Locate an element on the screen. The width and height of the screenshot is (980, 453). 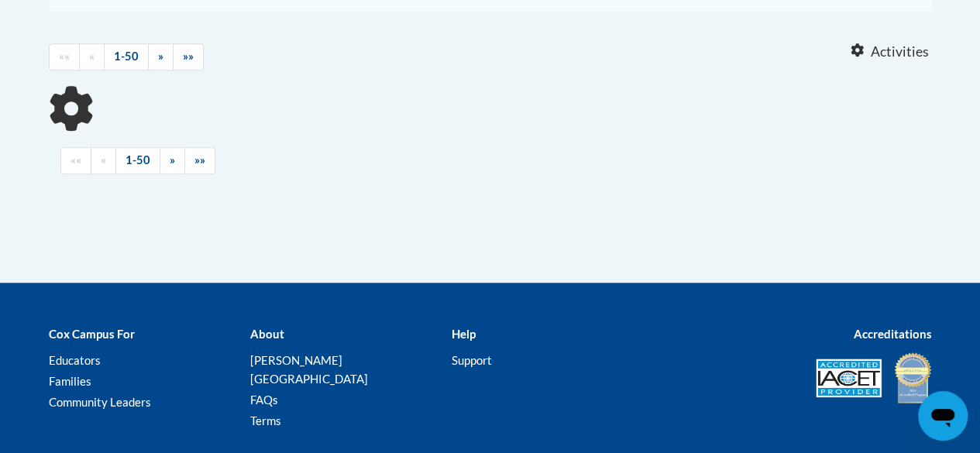
img: IDA® Accredited is located at coordinates (913, 378).